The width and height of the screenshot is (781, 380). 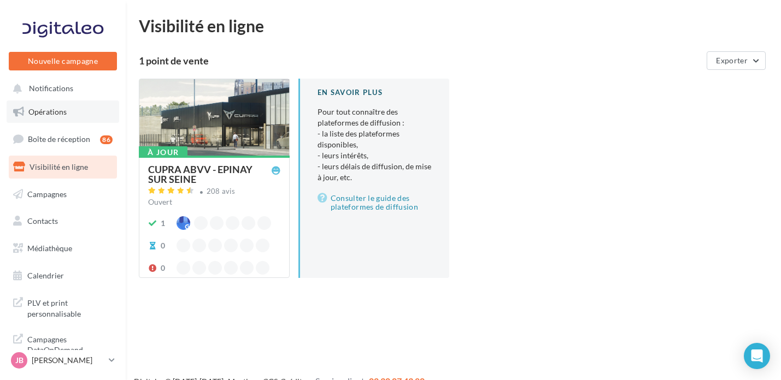 What do you see at coordinates (732, 60) in the screenshot?
I see `span: Exporter` at bounding box center [732, 60].